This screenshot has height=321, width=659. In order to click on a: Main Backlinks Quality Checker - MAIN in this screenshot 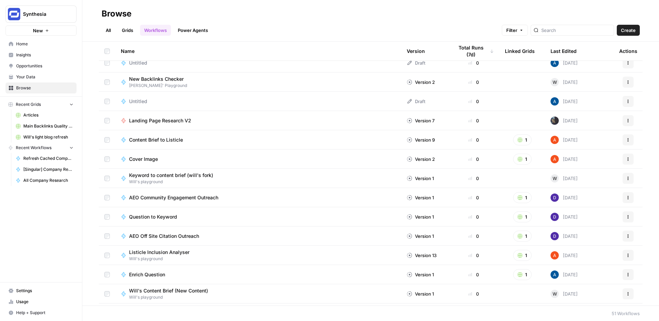, I will do `click(45, 126)`.